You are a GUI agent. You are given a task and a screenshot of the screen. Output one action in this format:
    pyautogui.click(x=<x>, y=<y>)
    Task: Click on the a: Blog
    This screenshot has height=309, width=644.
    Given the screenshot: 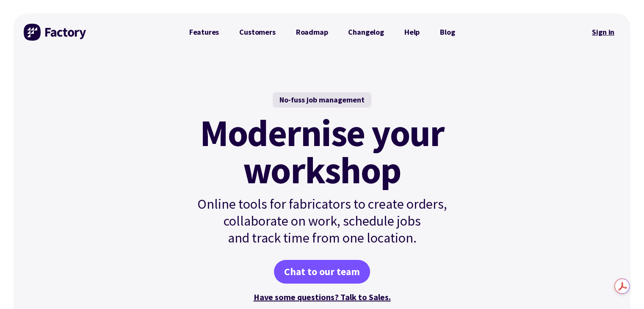 What is the action you would take?
    pyautogui.click(x=447, y=32)
    